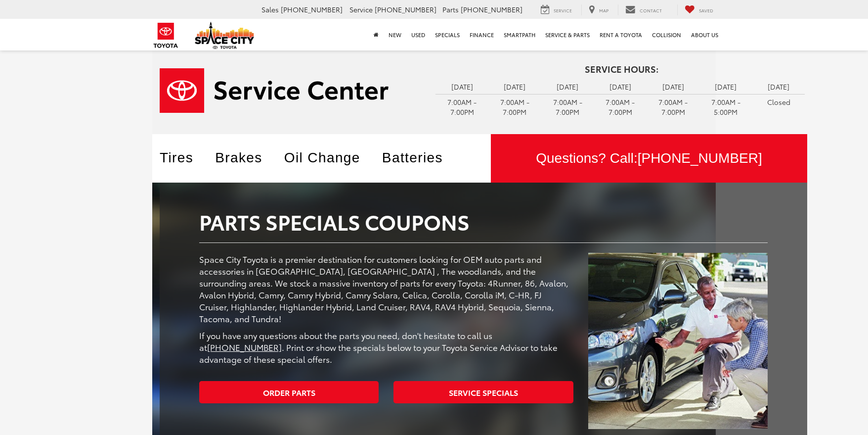  I want to click on span: Contact, so click(650, 10).